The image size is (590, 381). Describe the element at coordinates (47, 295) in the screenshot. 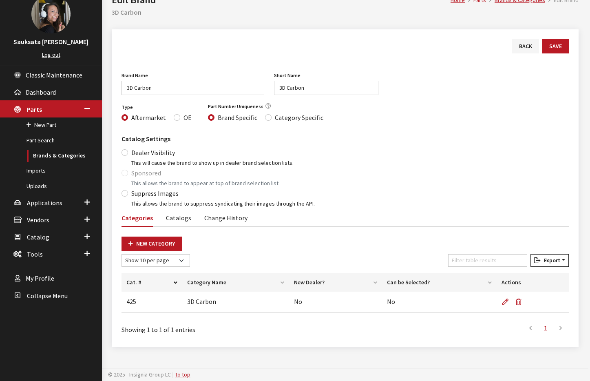

I see `span: Collapse Menu` at that location.